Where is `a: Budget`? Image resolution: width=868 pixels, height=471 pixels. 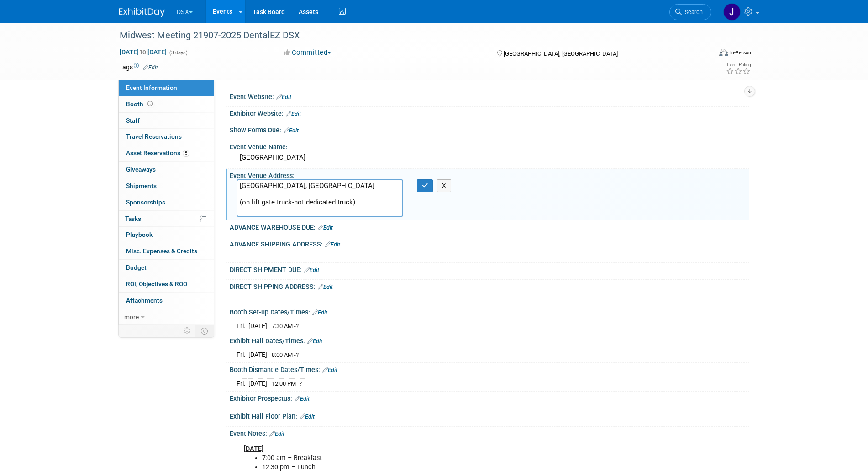
a: Budget is located at coordinates (166, 268).